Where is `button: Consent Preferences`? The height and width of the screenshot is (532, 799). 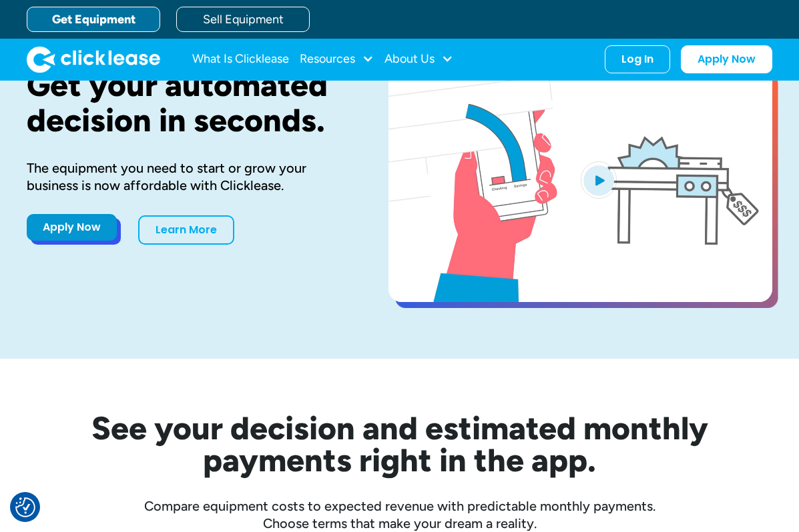 button: Consent Preferences is located at coordinates (25, 507).